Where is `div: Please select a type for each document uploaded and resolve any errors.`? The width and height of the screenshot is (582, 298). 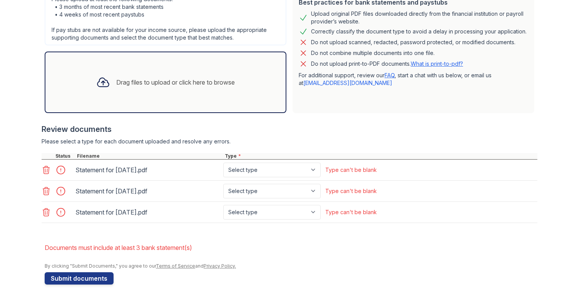 div: Please select a type for each document uploaded and resolve any errors. is located at coordinates (289, 142).